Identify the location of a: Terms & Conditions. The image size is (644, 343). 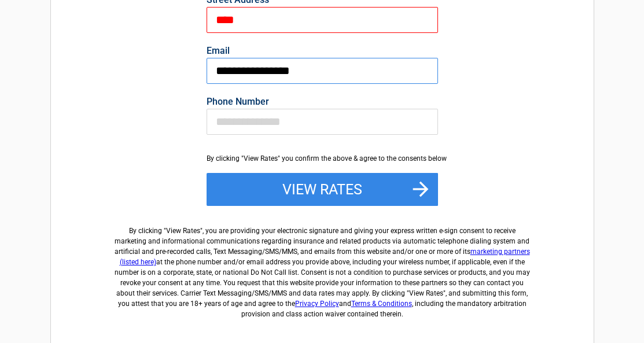
(381, 304).